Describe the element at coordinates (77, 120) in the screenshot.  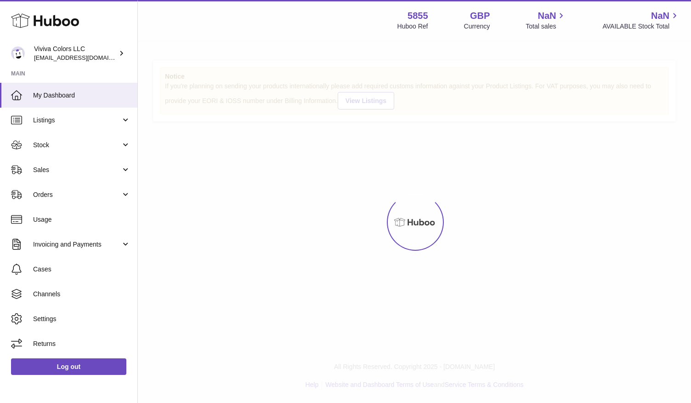
I see `span: Listings` at that location.